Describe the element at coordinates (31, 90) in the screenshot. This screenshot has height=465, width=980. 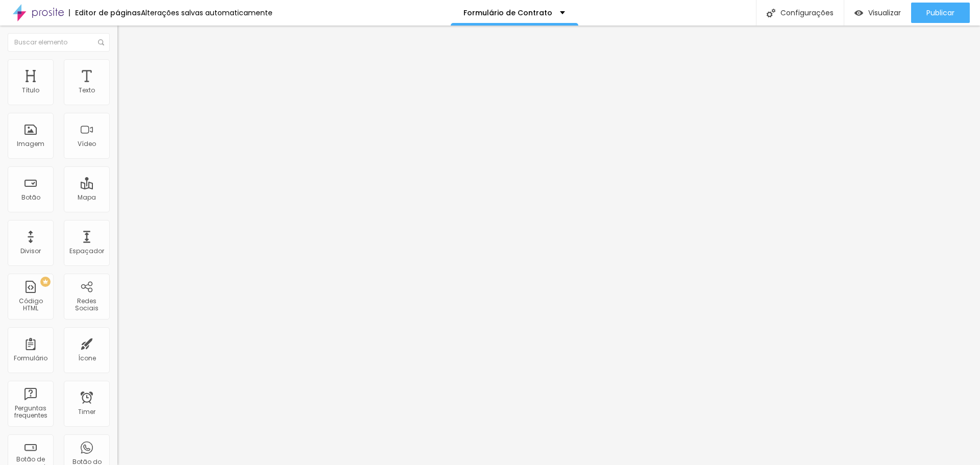
I see `div: Título` at that location.